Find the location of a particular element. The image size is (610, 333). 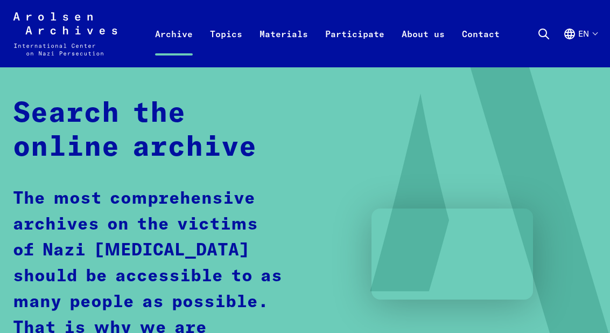

nav: Primary is located at coordinates (327, 34).